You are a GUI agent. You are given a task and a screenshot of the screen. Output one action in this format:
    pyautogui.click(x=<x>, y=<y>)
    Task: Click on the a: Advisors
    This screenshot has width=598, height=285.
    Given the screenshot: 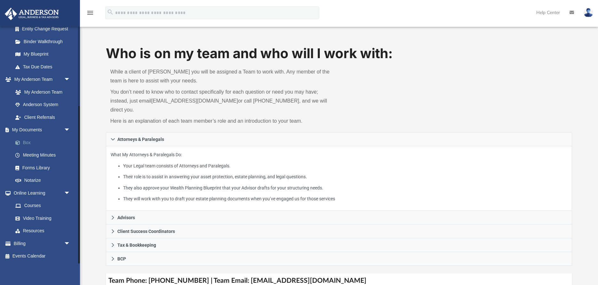 What is the action you would take?
    pyautogui.click(x=339, y=218)
    